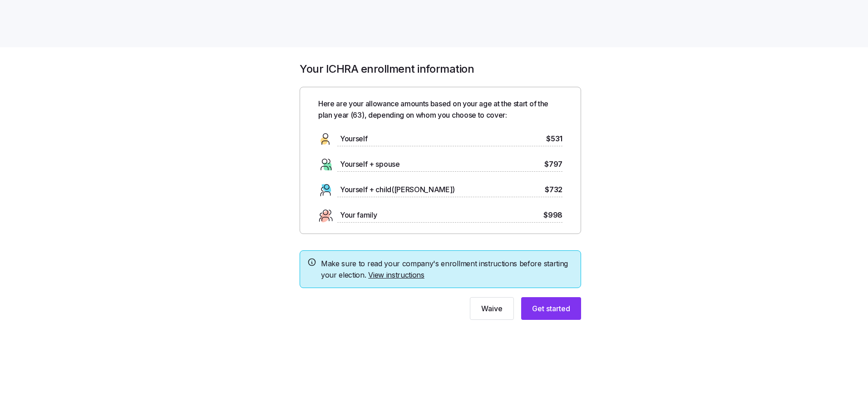  I want to click on a: View instructions, so click(396, 275).